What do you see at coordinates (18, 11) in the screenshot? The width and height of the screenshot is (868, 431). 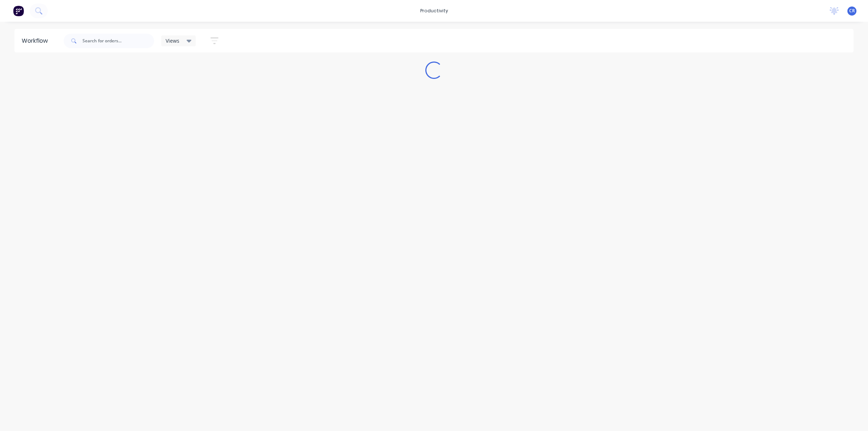 I see `img: Factory` at bounding box center [18, 11].